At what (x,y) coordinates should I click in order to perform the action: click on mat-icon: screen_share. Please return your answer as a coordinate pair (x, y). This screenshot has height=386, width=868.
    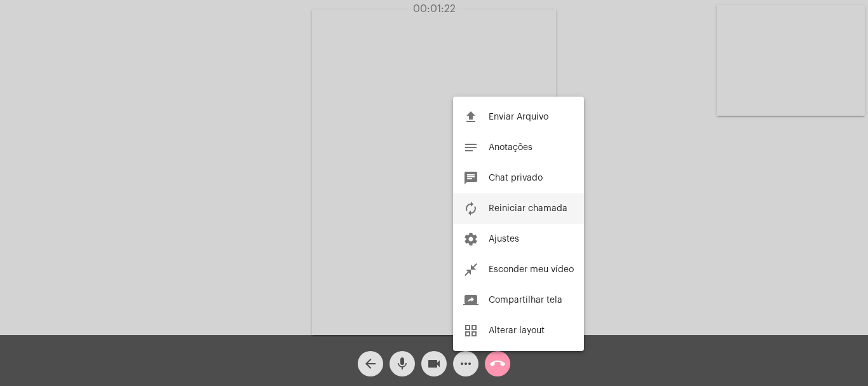
    Looking at the image, I should click on (470, 300).